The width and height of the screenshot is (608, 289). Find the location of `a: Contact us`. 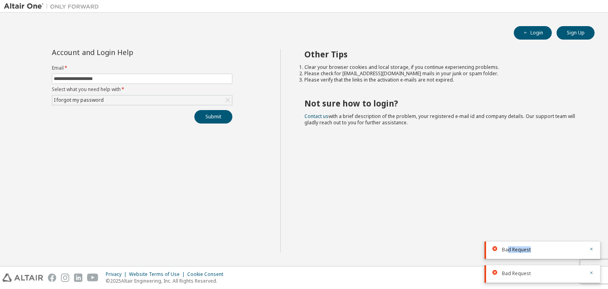

a: Contact us is located at coordinates (316, 116).